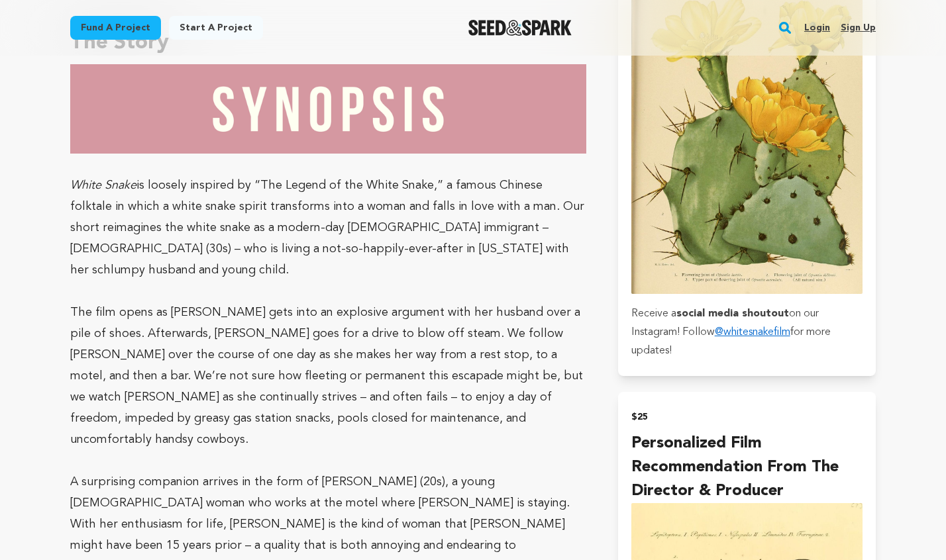  What do you see at coordinates (747, 417) in the screenshot?
I see `h2: $25` at bounding box center [747, 417].